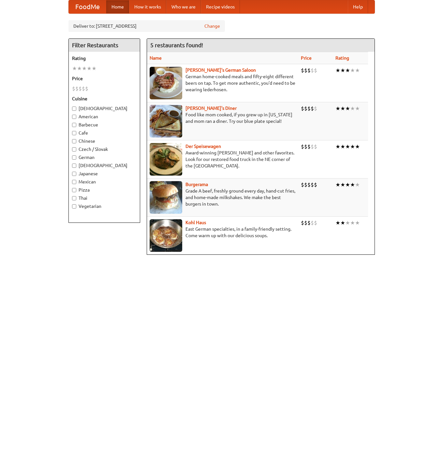  I want to click on a: FoodMe, so click(87, 7).